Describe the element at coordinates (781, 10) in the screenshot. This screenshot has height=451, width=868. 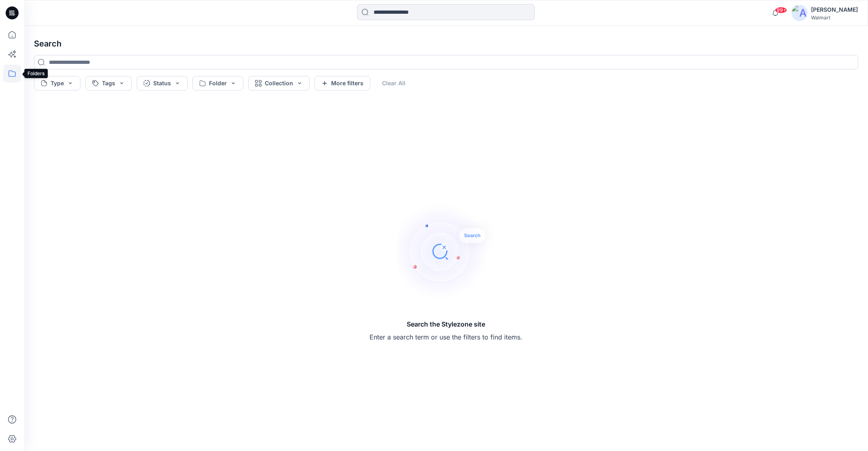
I see `span: 99+` at that location.